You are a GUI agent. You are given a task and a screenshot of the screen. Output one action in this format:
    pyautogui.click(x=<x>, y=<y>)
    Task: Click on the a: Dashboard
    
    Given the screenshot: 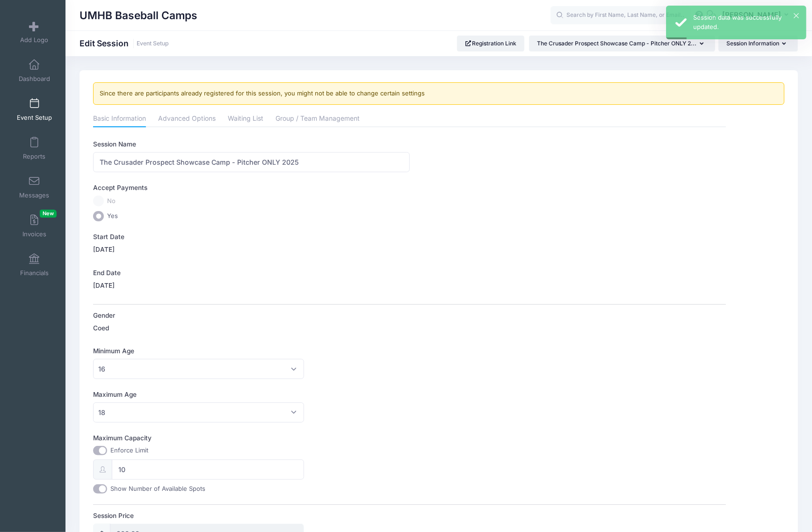 What is the action you would take?
    pyautogui.click(x=34, y=70)
    